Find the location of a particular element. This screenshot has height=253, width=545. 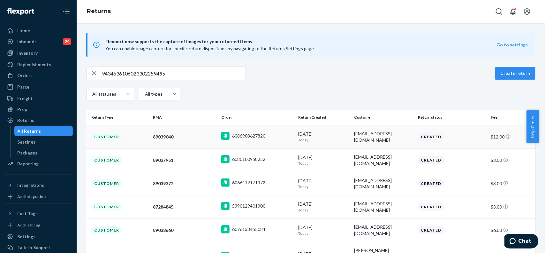

span: Help Center is located at coordinates (533, 127).